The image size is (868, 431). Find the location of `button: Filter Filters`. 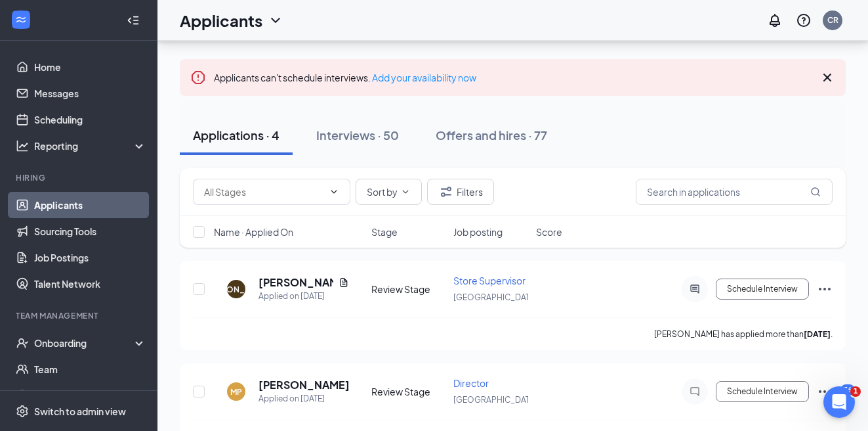

button: Filter Filters is located at coordinates (460, 191).